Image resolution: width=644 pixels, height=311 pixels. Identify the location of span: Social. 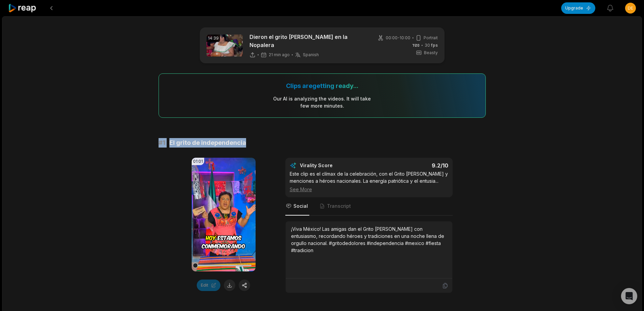
(301, 206).